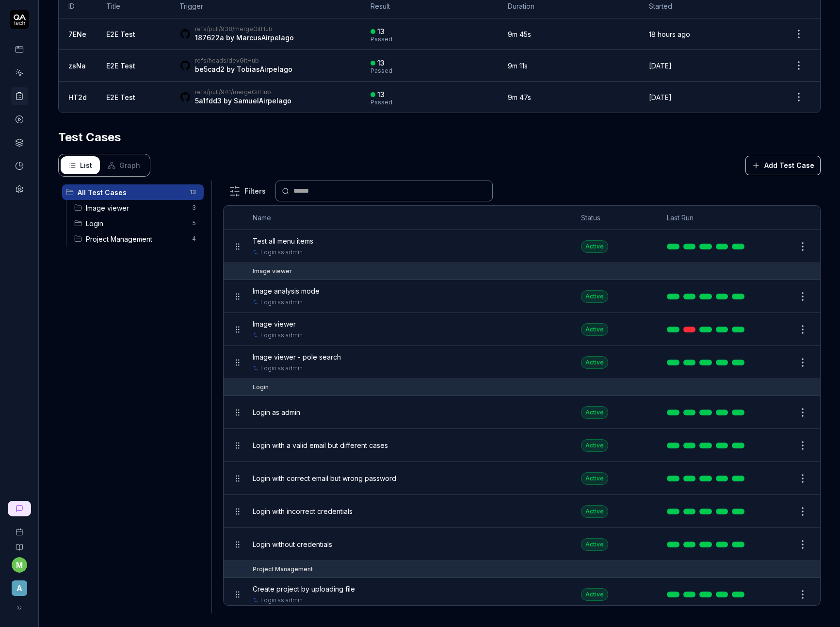  What do you see at coordinates (137, 239) in the screenshot?
I see `div: Drag to reorderProject Management4` at bounding box center [137, 239].